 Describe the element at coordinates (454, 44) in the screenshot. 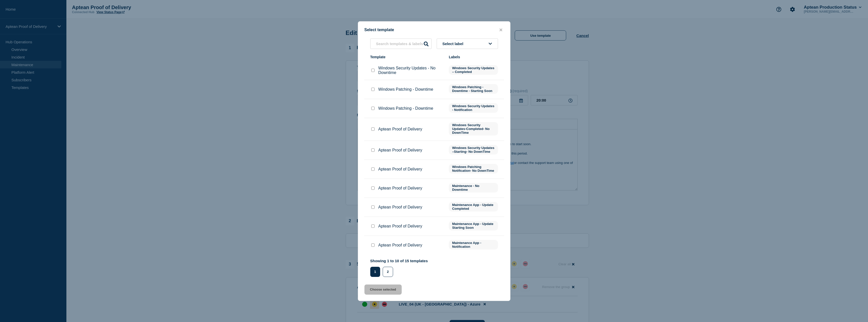

I see `span: Select label` at that location.